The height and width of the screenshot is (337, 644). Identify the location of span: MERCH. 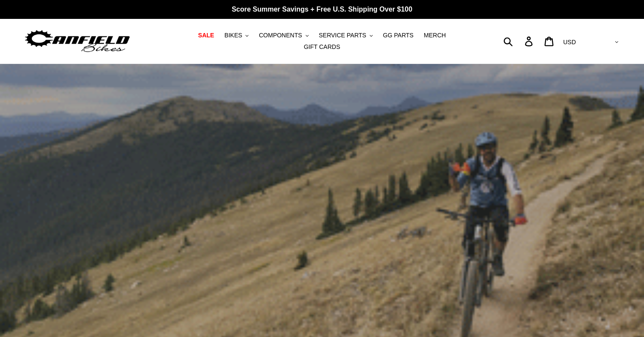
(435, 35).